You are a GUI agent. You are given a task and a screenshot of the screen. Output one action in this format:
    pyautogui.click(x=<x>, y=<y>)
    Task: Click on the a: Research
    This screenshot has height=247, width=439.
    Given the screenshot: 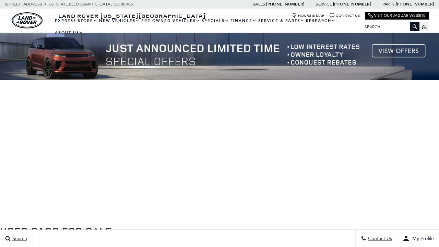 What is the action you would take?
    pyautogui.click(x=321, y=21)
    